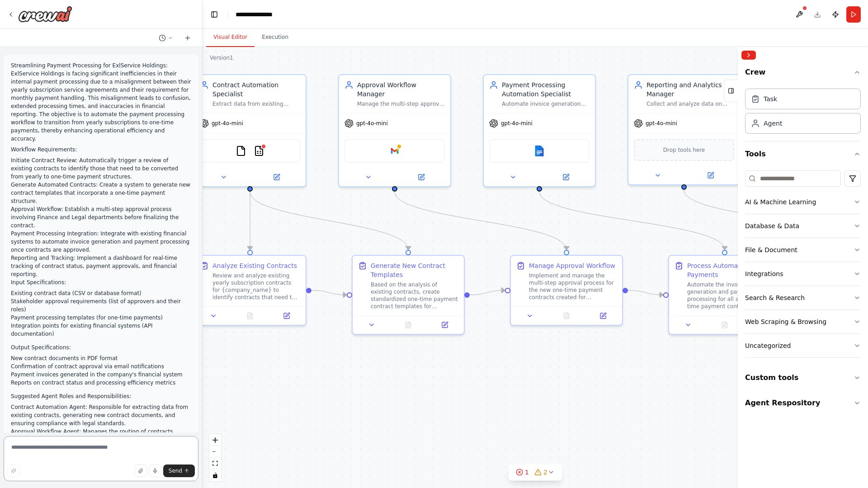 Image resolution: width=868 pixels, height=488 pixels. What do you see at coordinates (401, 104) in the screenshot?
I see `div: Manage the multi-step approval process for contract changes, routing documents through Finance an...` at bounding box center [401, 104].